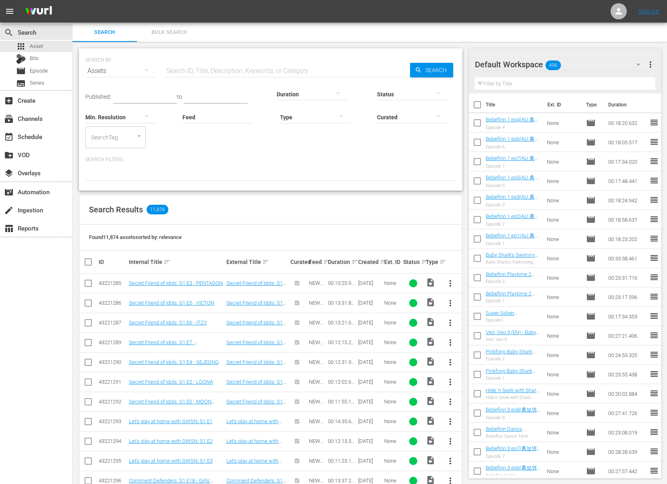 The height and width of the screenshot is (484, 667). Describe the element at coordinates (9, 33) in the screenshot. I see `span: Search` at that location.